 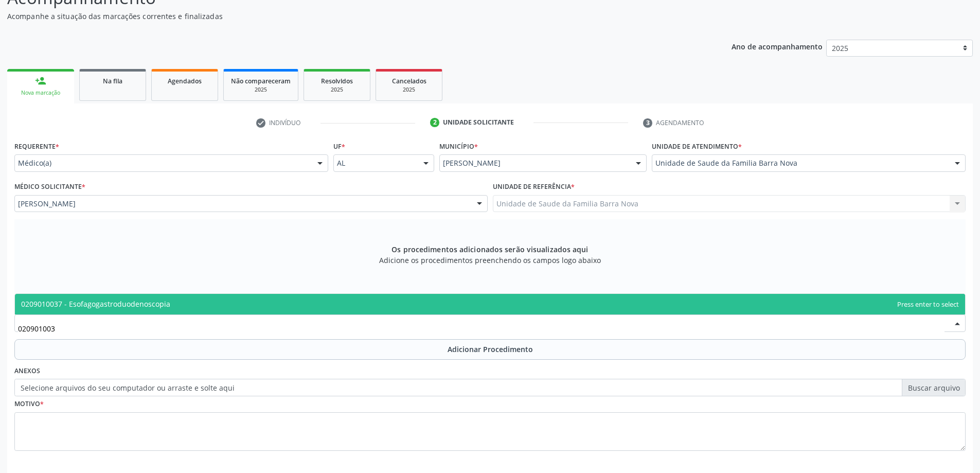 I want to click on input: Buscar por procedimento, so click(x=481, y=328).